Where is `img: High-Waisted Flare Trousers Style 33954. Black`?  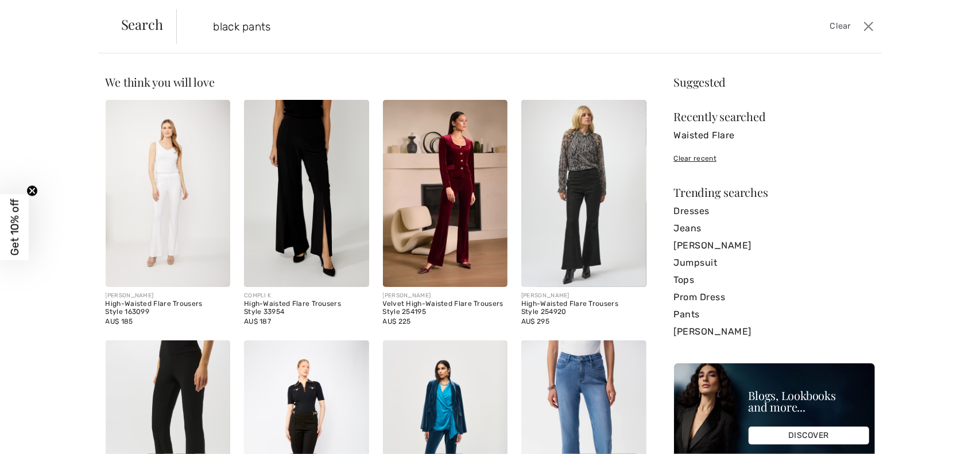 img: High-Waisted Flare Trousers Style 33954. Black is located at coordinates (307, 193).